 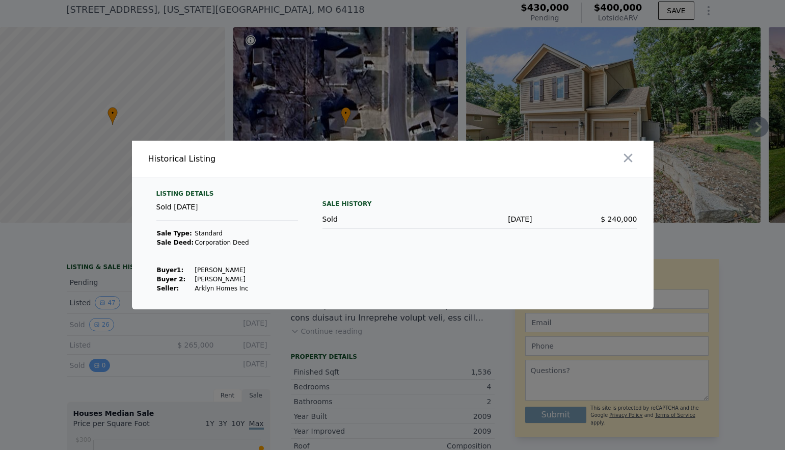 I want to click on strong: Sale Deed:, so click(x=175, y=243).